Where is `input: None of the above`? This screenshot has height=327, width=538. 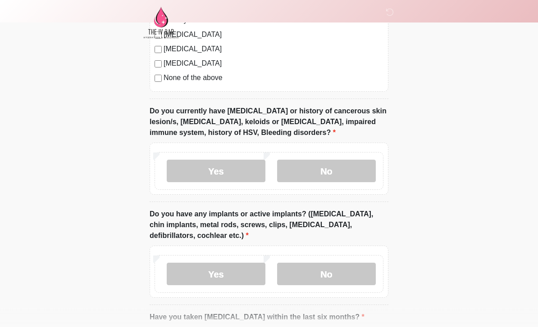
input: None of the above is located at coordinates (158, 79).